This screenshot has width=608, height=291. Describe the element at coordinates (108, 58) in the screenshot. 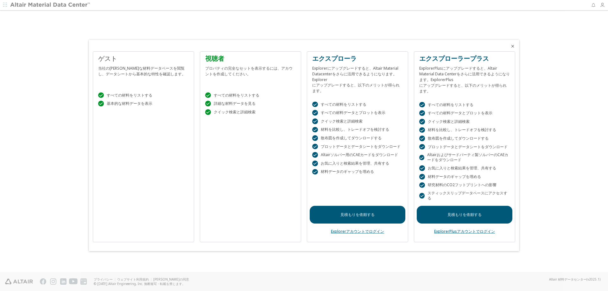

I see `font: ゲスト` at that location.